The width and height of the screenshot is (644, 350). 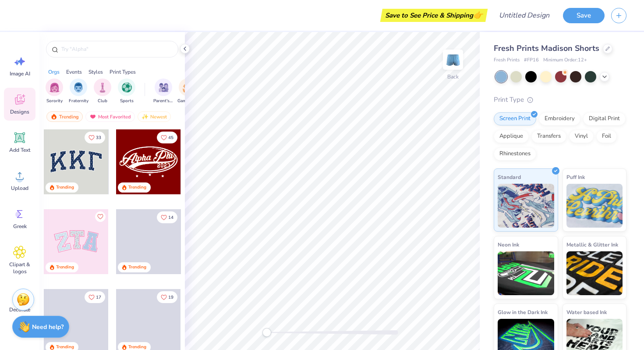 What do you see at coordinates (546, 48) in the screenshot?
I see `span: Fresh Prints Madison Shorts` at bounding box center [546, 48].